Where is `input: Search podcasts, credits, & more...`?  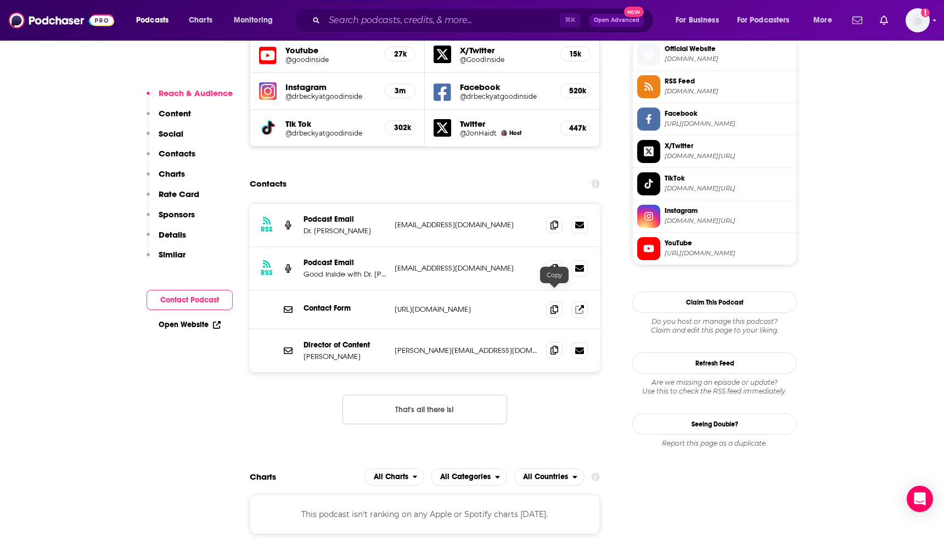 input: Search podcasts, credits, & more... is located at coordinates (442, 20).